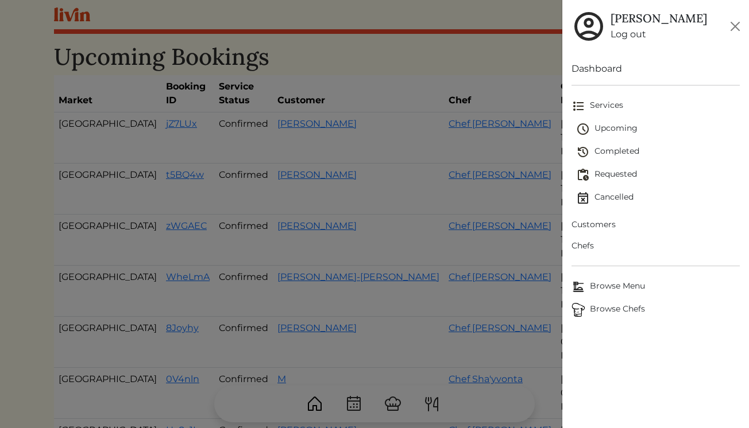  I want to click on span: Completed, so click(658, 152).